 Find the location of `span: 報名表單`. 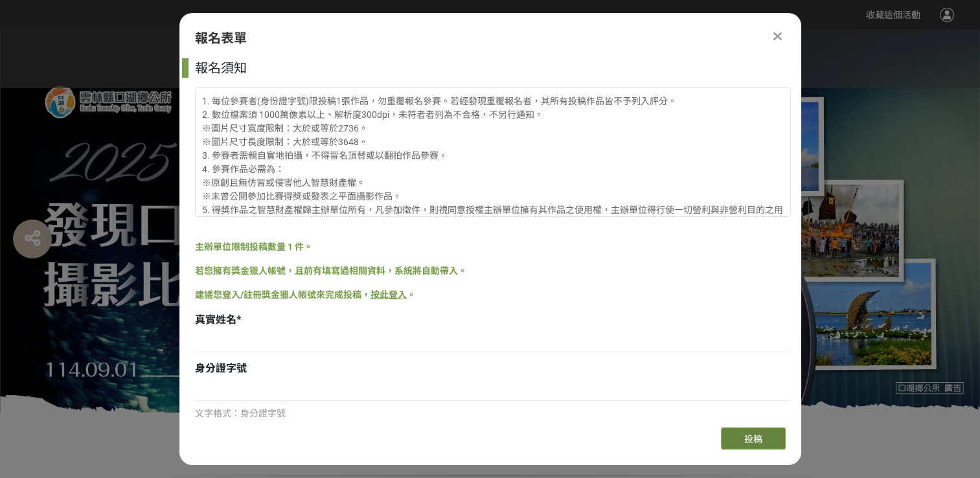

span: 報名表單 is located at coordinates (221, 38).